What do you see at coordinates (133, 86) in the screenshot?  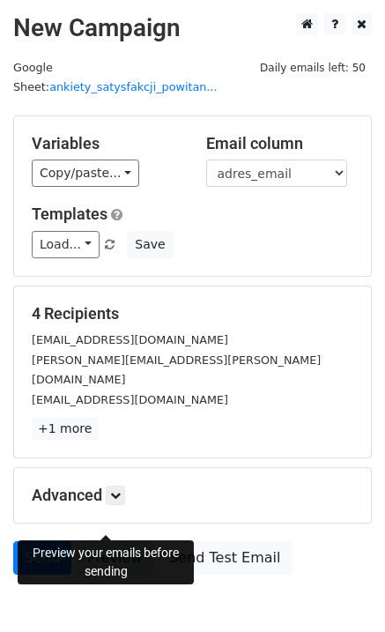 I see `a: ankiety_satysfakcji_powitan...` at bounding box center [133, 86].